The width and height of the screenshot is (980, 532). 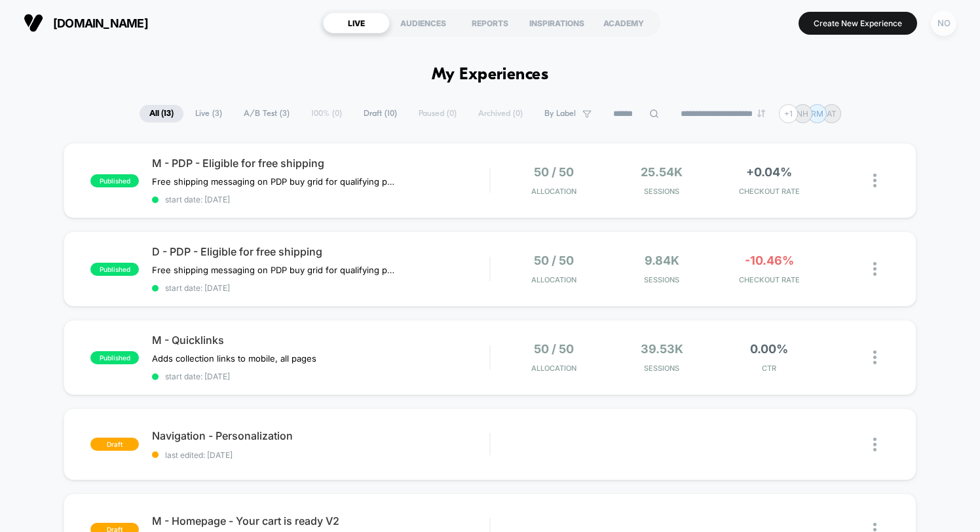 I want to click on span: All ( 13 ), so click(x=161, y=113).